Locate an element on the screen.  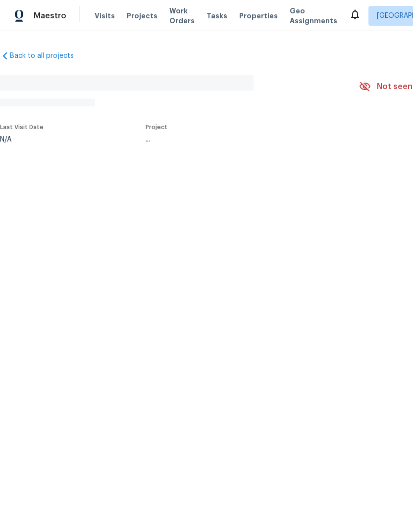
span: Maestro is located at coordinates (50, 16).